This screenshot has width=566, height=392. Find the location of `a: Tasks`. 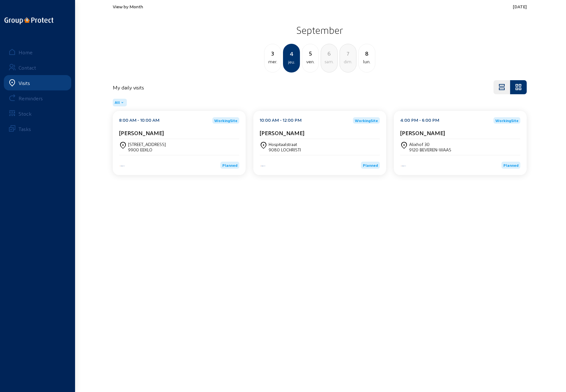

a: Tasks is located at coordinates (38, 129).